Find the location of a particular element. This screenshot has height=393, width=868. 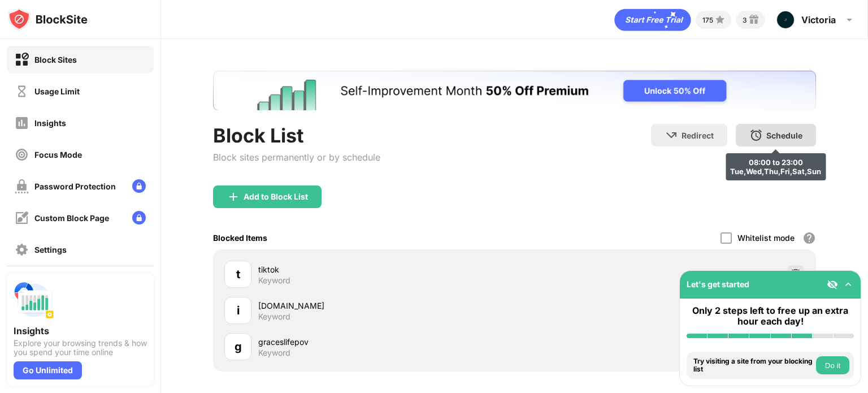

div: Try visiting a site from your blocking list is located at coordinates (753, 365).